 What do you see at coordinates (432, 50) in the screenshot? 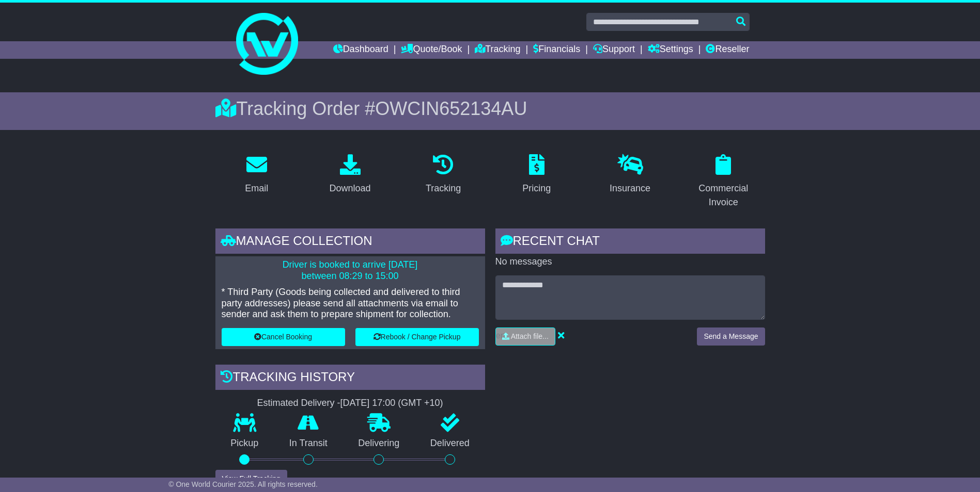
I see `a: Quote/Book` at bounding box center [432, 50].